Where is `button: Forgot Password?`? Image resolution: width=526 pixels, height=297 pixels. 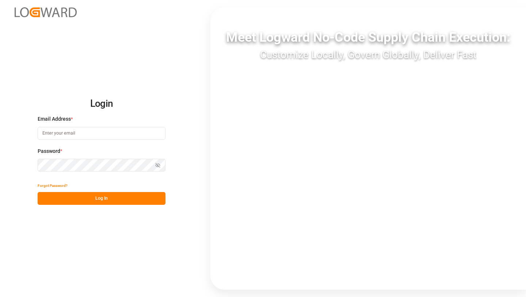 button: Forgot Password? is located at coordinates (53, 185).